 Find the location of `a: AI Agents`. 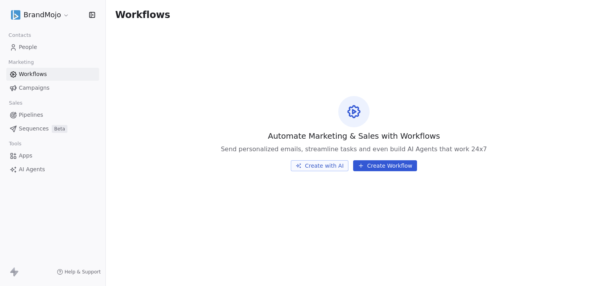

a: AI Agents is located at coordinates (52, 169).